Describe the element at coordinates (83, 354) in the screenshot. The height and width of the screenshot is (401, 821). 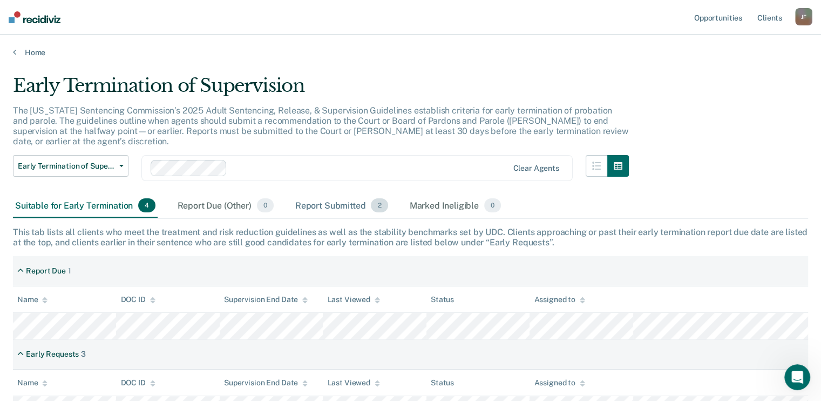
I see `div: 3` at that location.